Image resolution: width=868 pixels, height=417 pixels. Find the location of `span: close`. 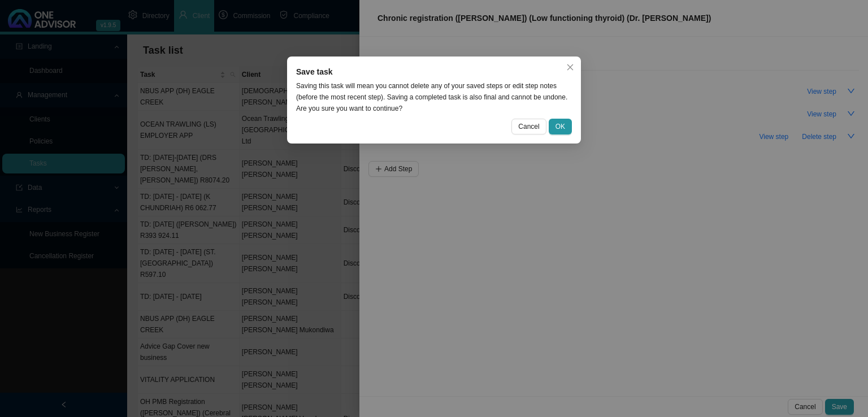

span: close is located at coordinates (570, 67).